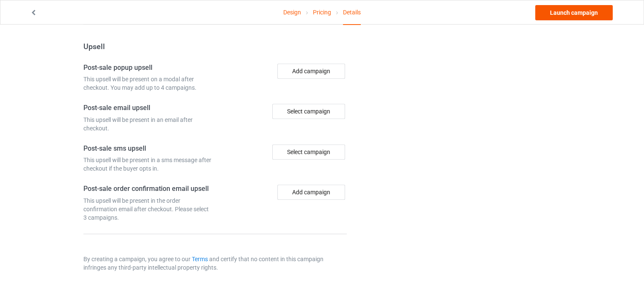 The image size is (644, 287). Describe the element at coordinates (148, 189) in the screenshot. I see `h4: Post-sale order confirmation email upsell` at that location.